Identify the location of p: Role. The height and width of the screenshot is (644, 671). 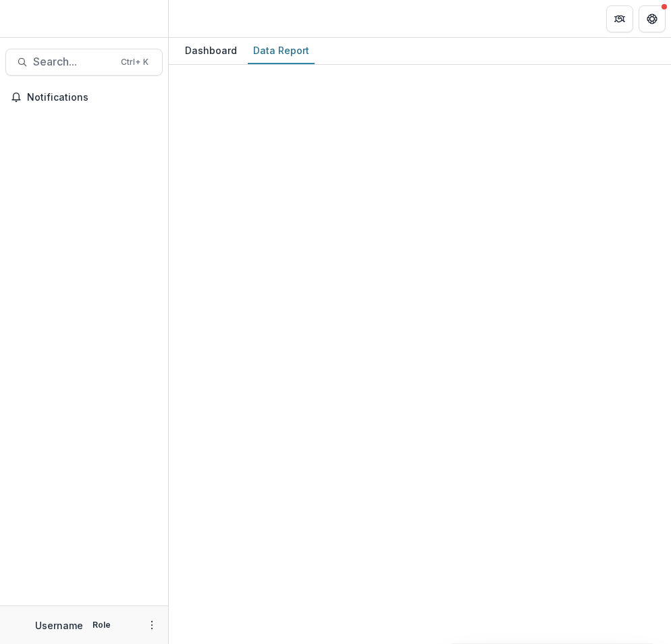
(101, 625).